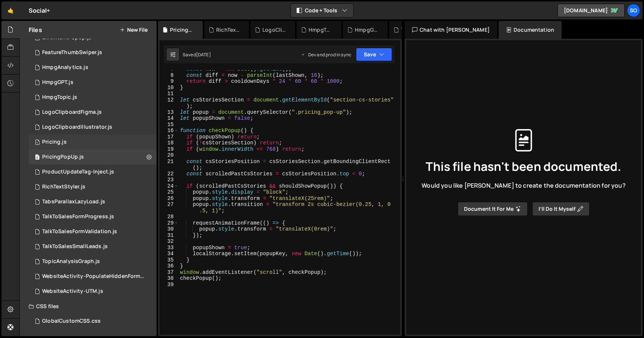 The height and width of the screenshot is (338, 644). Describe the element at coordinates (169, 131) in the screenshot. I see `div: 16` at that location.